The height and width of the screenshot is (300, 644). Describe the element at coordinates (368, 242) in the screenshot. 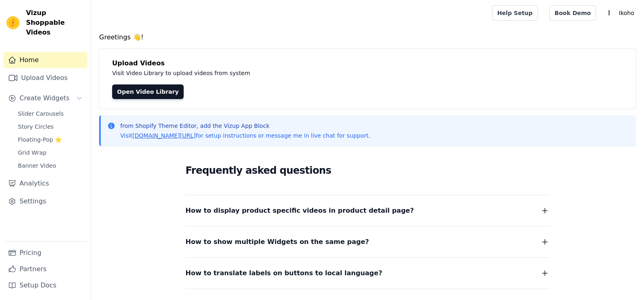

I see `button: How to show multiple Widgets on the same page?` at that location.